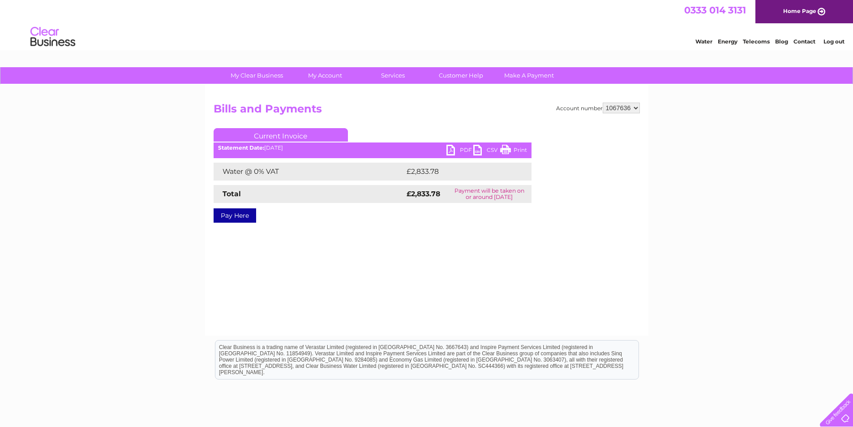  I want to click on span: 0333 014 3131, so click(715, 10).